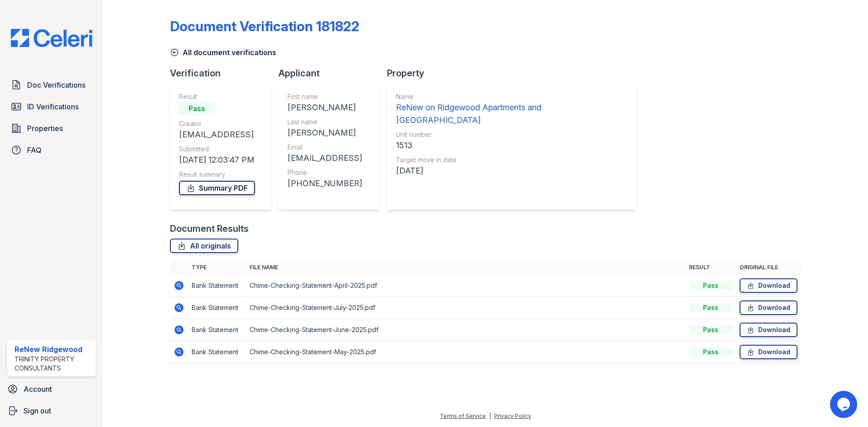 This screenshot has height=427, width=868. Describe the element at coordinates (37, 390) in the screenshot. I see `span: Account` at that location.